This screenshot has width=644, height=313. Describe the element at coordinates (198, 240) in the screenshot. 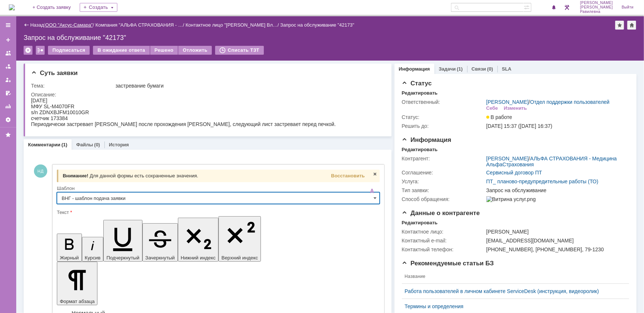

I see `button: Нижний индекс` at that location.